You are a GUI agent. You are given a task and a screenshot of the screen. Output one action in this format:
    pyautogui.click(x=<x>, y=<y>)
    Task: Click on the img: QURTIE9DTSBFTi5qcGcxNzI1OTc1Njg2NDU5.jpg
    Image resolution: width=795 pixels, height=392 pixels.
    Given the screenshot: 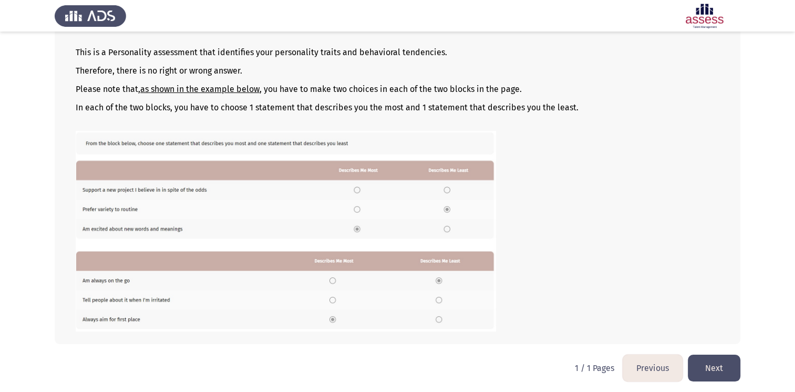 What is the action you would take?
    pyautogui.click(x=286, y=231)
    